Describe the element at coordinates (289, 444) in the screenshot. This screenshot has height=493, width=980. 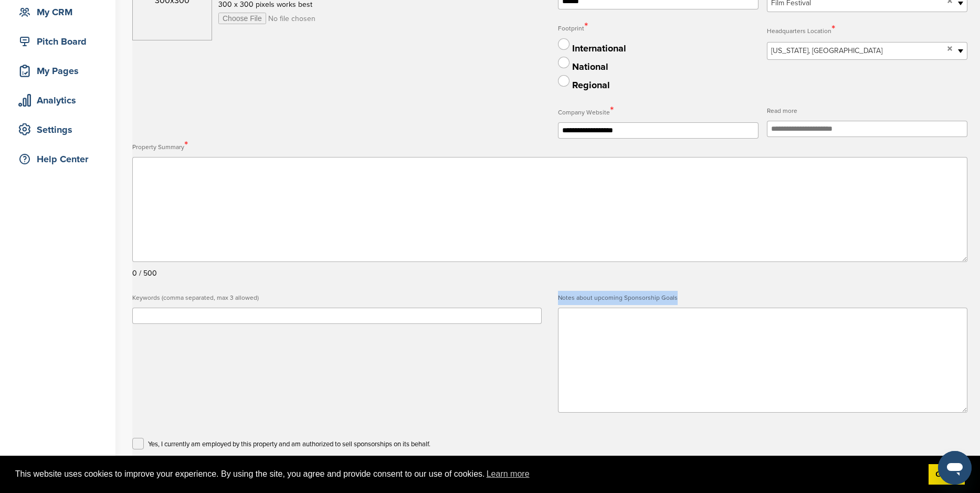
I see `p: Yes, I currently am employed by this property and am authorized to sell sponsorships on its behalf.` at that location.